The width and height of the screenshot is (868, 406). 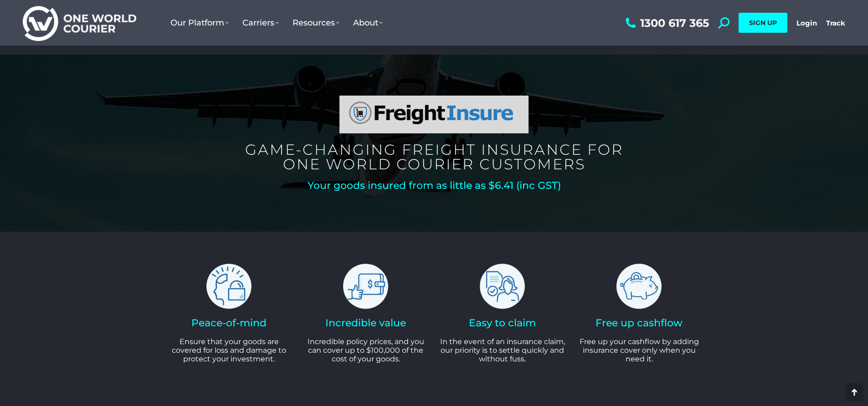 I want to click on p: Ensure that your goods are covered for loss and damage to protect your investment., so click(x=230, y=351).